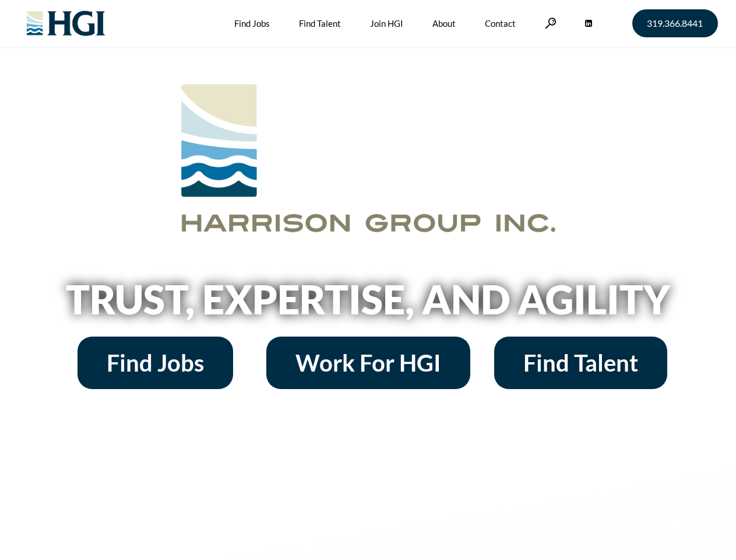 The width and height of the screenshot is (736, 560). What do you see at coordinates (551, 23) in the screenshot?
I see `a: Search` at bounding box center [551, 23].